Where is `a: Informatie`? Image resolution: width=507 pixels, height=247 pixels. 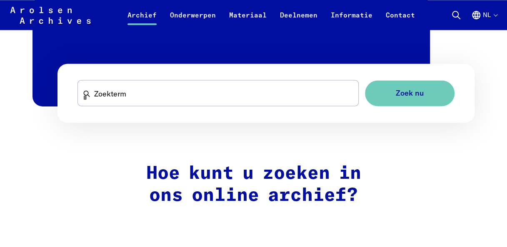
a: Informatie is located at coordinates (351, 20).